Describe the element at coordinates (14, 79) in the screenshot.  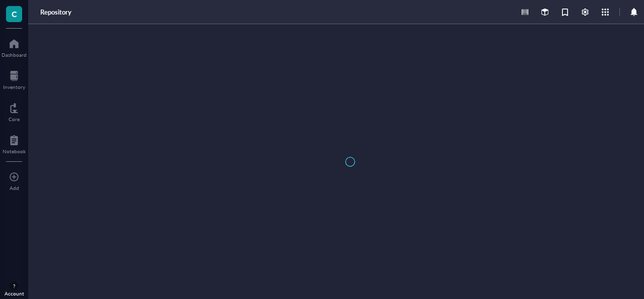
I see `a: Inventory` at that location.